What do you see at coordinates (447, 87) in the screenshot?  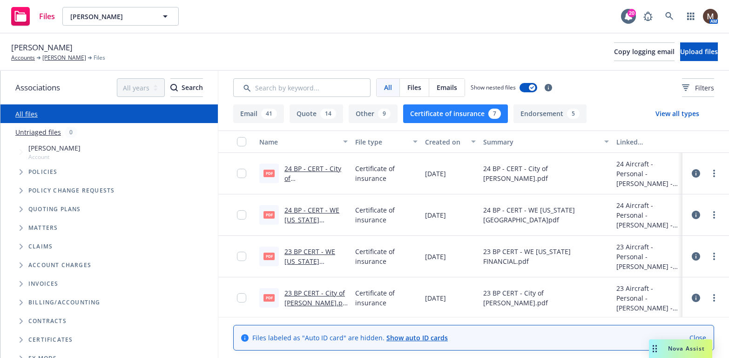 I see `span: Emails` at bounding box center [447, 87].